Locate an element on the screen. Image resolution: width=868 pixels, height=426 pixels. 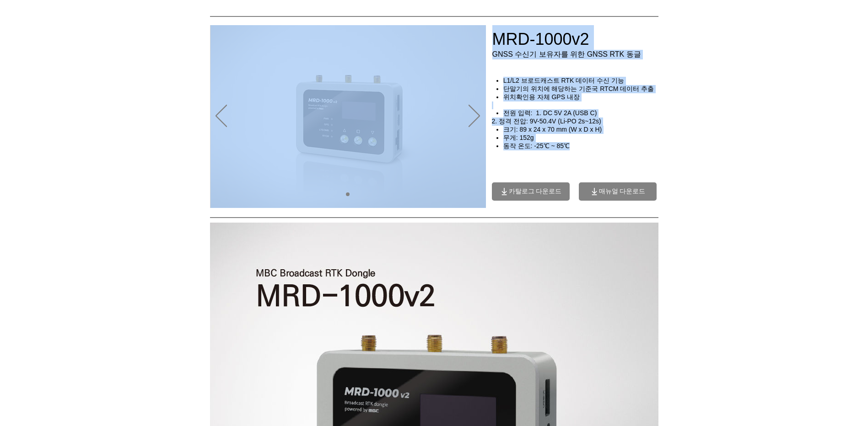
div: 슬라이드쇼 is located at coordinates (348, 117).